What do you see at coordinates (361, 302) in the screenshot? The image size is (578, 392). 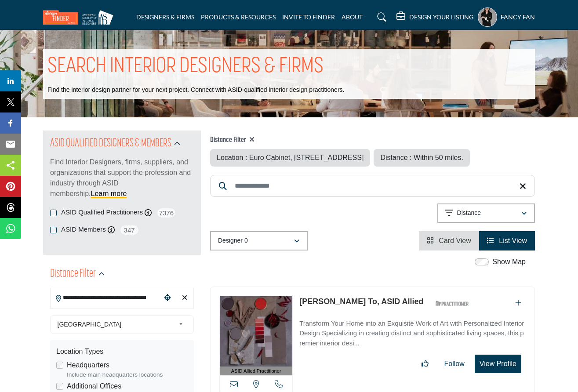 I see `p: Thuy To, ASID Allied` at bounding box center [361, 302].